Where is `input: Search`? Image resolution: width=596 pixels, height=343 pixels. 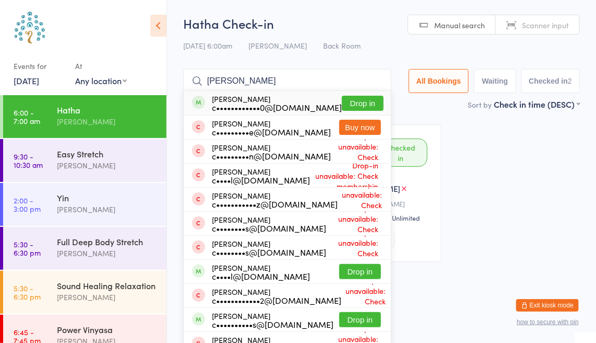
input: Search is located at coordinates (287, 81).